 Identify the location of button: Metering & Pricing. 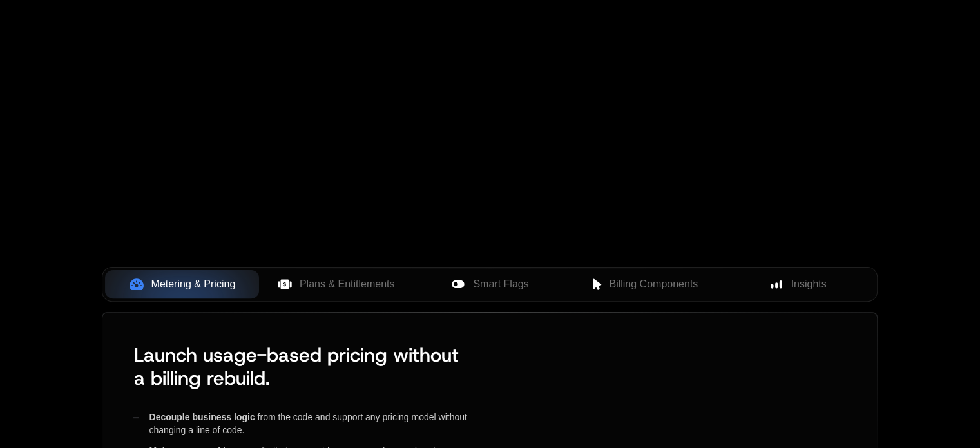
(182, 284).